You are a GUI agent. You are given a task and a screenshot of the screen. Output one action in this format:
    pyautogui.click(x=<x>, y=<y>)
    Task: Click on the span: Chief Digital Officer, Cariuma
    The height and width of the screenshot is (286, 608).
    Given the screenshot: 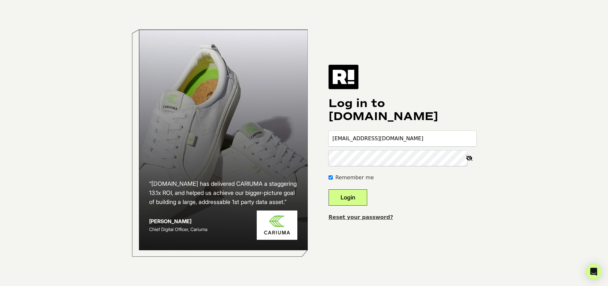 What is the action you would take?
    pyautogui.click(x=178, y=229)
    